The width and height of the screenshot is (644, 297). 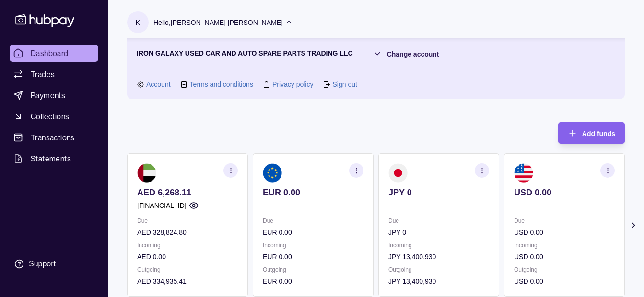 What do you see at coordinates (42, 264) in the screenshot?
I see `div: Support` at bounding box center [42, 264].